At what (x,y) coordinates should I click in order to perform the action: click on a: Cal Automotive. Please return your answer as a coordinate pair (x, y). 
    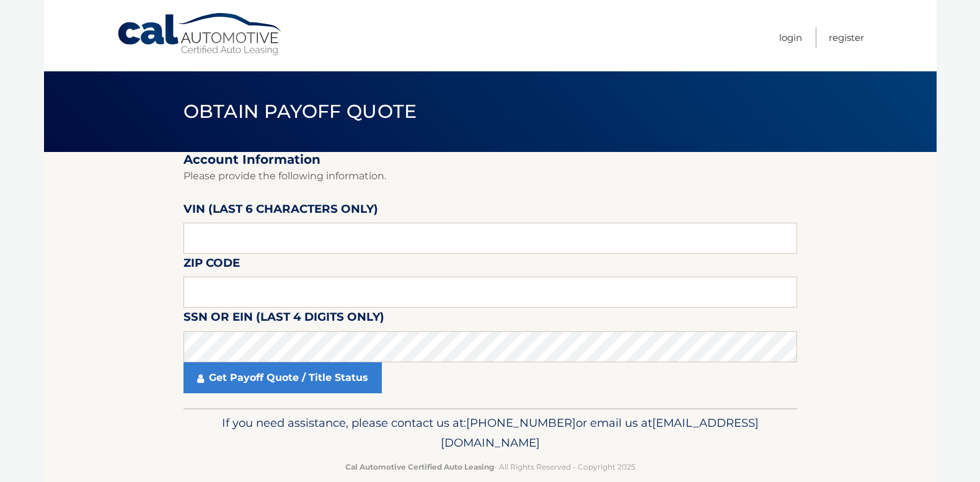
    Looking at the image, I should click on (201, 34).